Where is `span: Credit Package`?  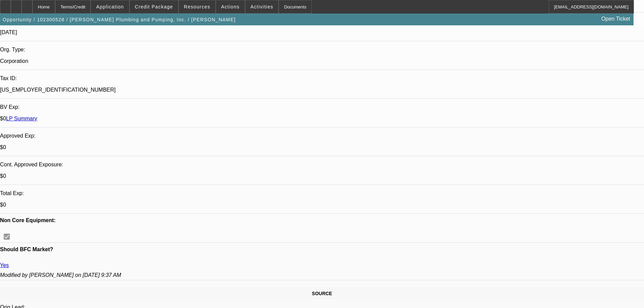 span: Credit Package is located at coordinates (154, 6).